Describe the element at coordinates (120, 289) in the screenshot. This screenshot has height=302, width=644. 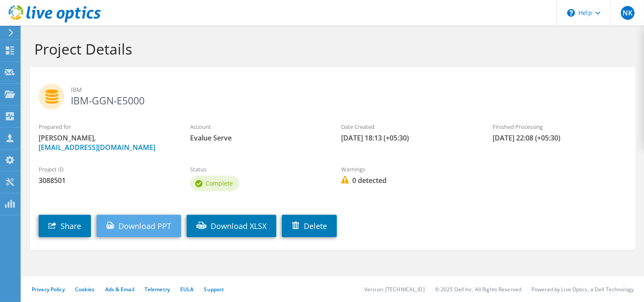
I see `a: Ads & Email` at that location.